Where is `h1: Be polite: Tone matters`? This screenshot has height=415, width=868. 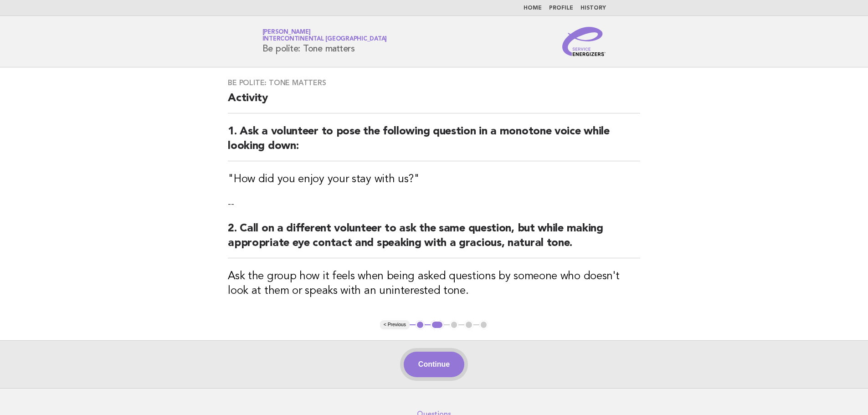 h1: Be polite: Tone matters is located at coordinates (325, 41).